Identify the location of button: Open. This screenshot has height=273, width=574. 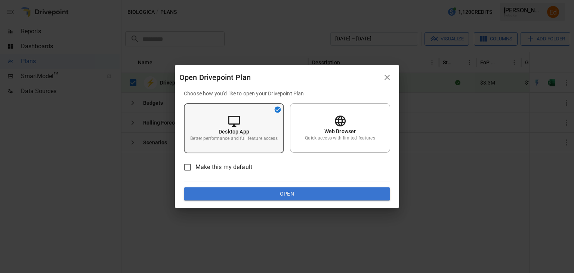
(287, 194).